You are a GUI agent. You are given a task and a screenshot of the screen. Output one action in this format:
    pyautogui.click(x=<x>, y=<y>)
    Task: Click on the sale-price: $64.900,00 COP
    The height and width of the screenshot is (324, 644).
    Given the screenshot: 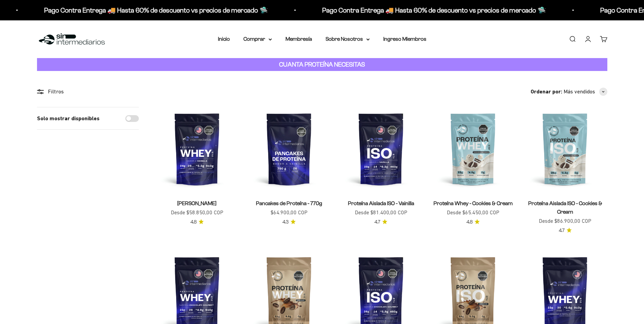 What is the action you would take?
    pyautogui.click(x=289, y=213)
    